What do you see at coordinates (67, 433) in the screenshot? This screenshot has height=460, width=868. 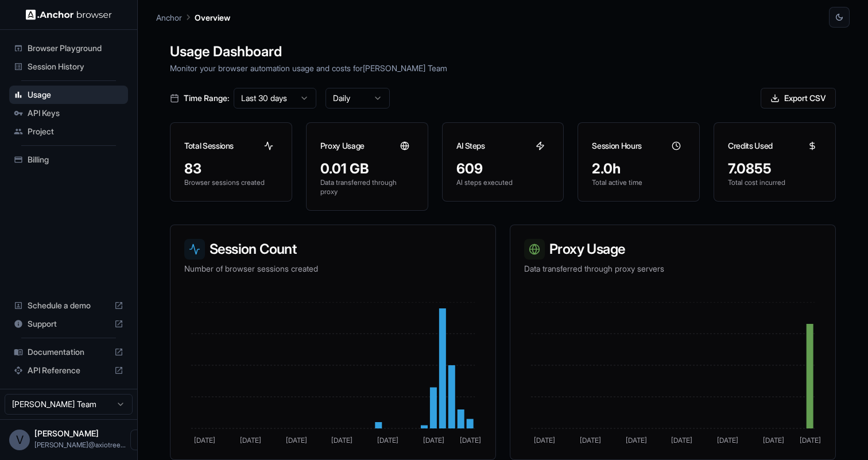 I see `span: Vipin Tanna` at bounding box center [67, 433].